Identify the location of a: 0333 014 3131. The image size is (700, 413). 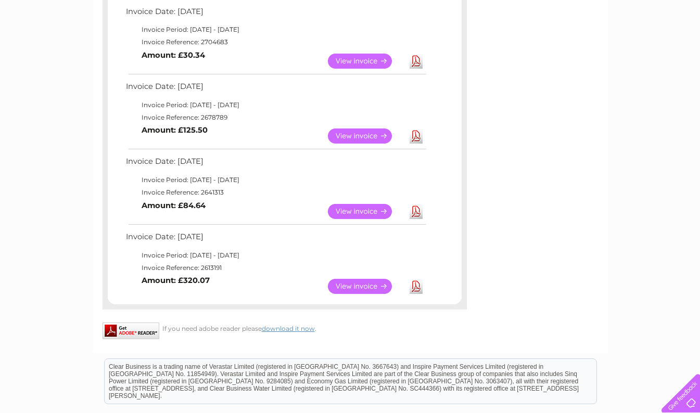
(540, 11).